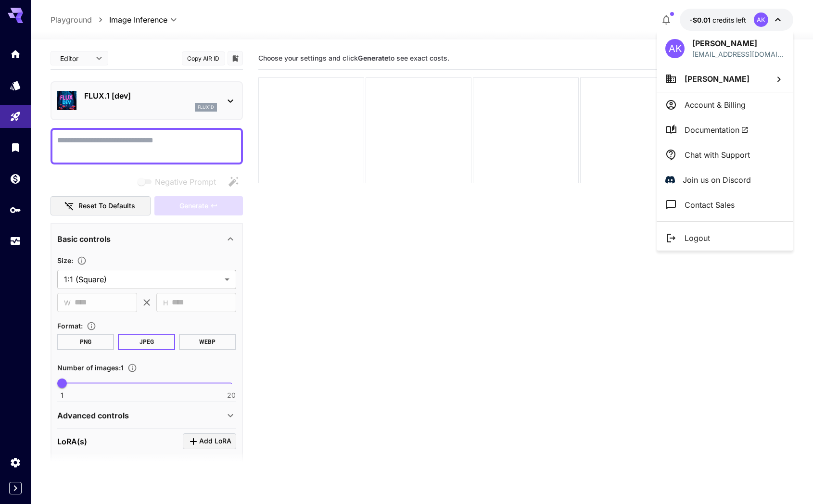 The width and height of the screenshot is (813, 504). What do you see at coordinates (675, 49) in the screenshot?
I see `div: AK` at bounding box center [675, 49].